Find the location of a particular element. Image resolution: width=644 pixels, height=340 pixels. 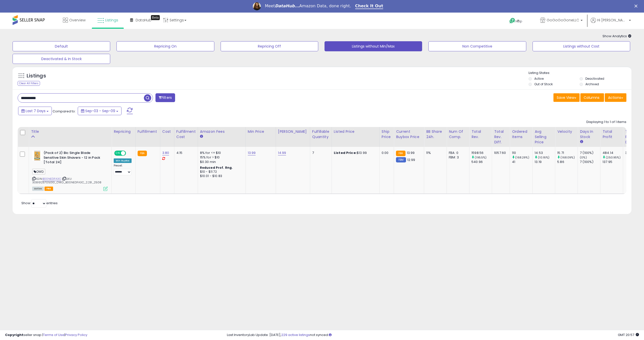

span: Overview is located at coordinates (77, 20).